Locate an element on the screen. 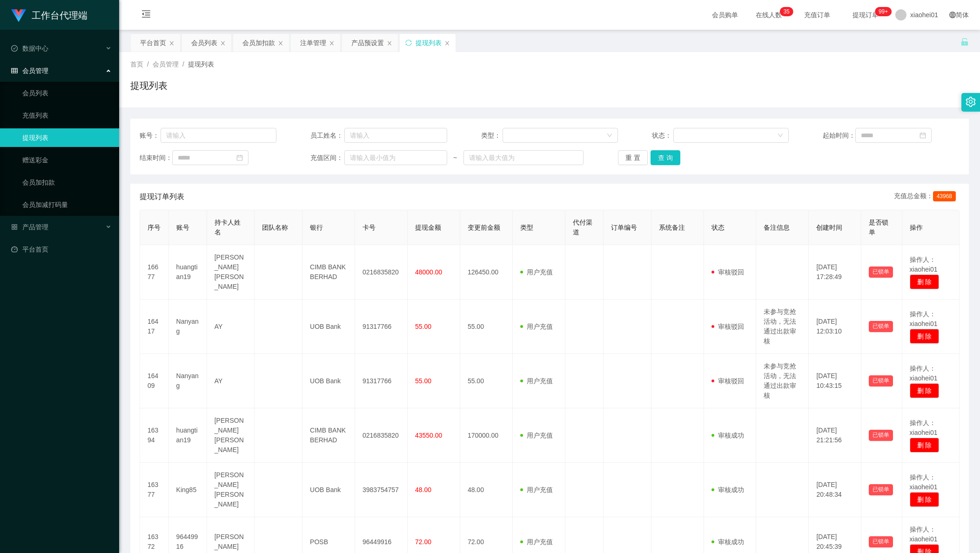 The height and width of the screenshot is (553, 980). span: 提现金额 is located at coordinates (428, 228).